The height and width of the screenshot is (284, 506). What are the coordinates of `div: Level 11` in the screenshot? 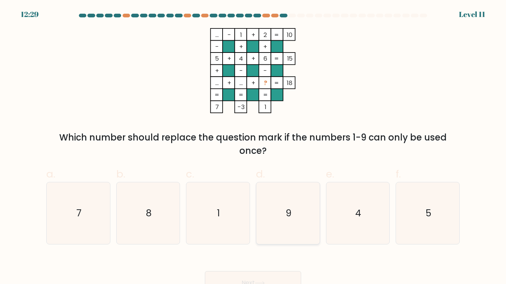 It's located at (472, 14).